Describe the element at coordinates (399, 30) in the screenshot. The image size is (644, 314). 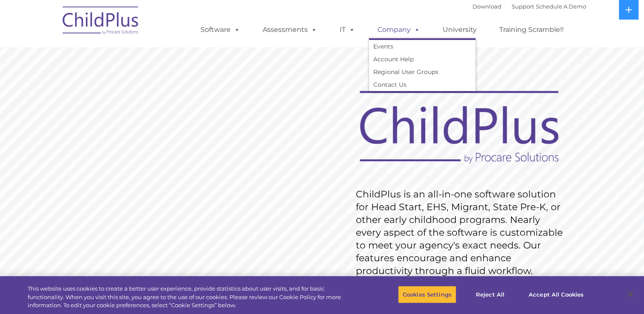
I see `a: Company` at that location.